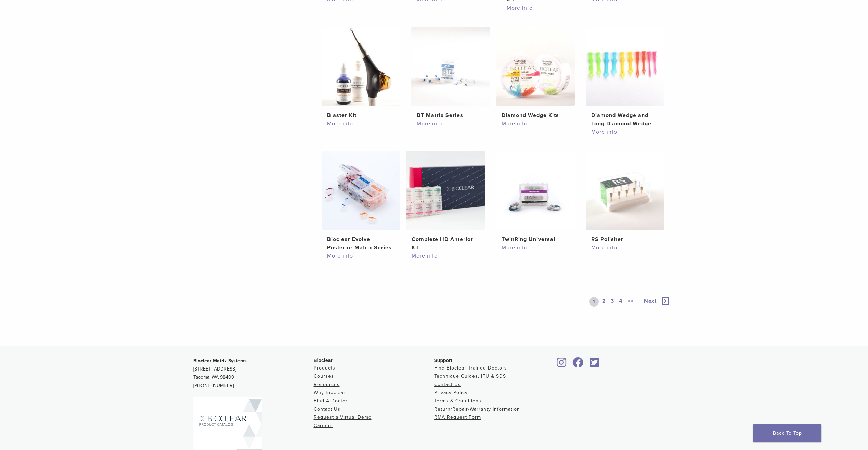 The width and height of the screenshot is (868, 450). I want to click on img: Bioclear Evolve Posterior Matrix Series, so click(361, 190).